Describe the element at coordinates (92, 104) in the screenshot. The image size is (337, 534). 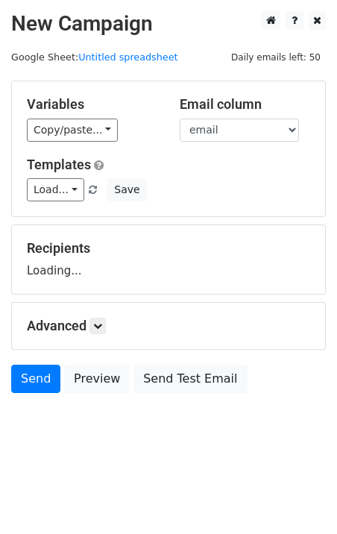
I see `h5: Variables` at that location.